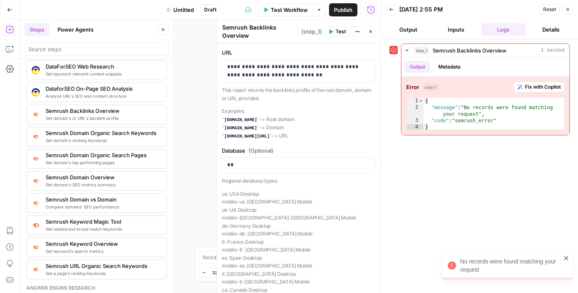 The width and height of the screenshot is (578, 293). Describe the element at coordinates (415, 111) in the screenshot. I see `div: 2` at that location.